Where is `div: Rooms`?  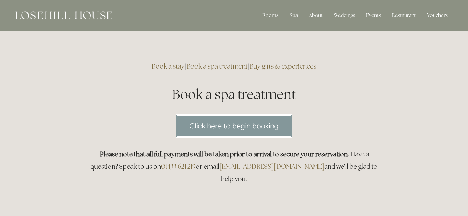 div: Rooms is located at coordinates (271, 15).